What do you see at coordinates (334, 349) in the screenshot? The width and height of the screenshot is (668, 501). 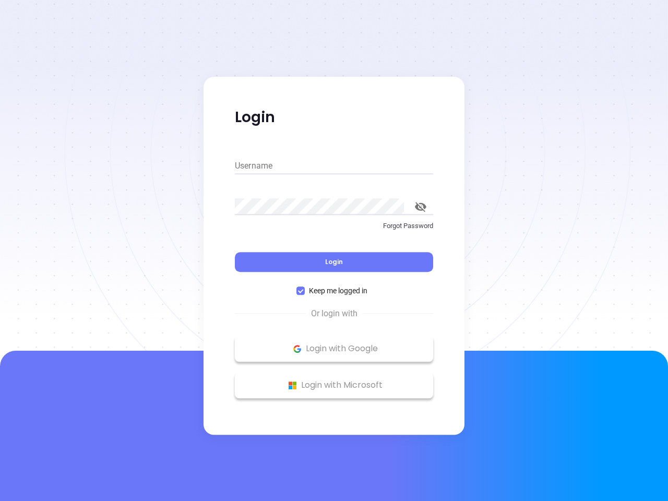 I see `p: Login with Google` at bounding box center [334, 349].